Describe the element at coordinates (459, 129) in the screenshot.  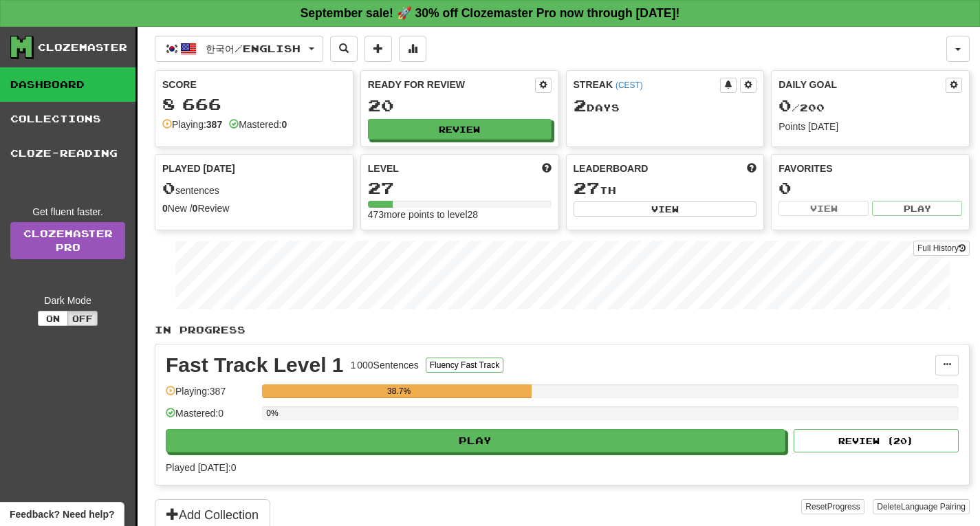
I see `button: Review` at that location.